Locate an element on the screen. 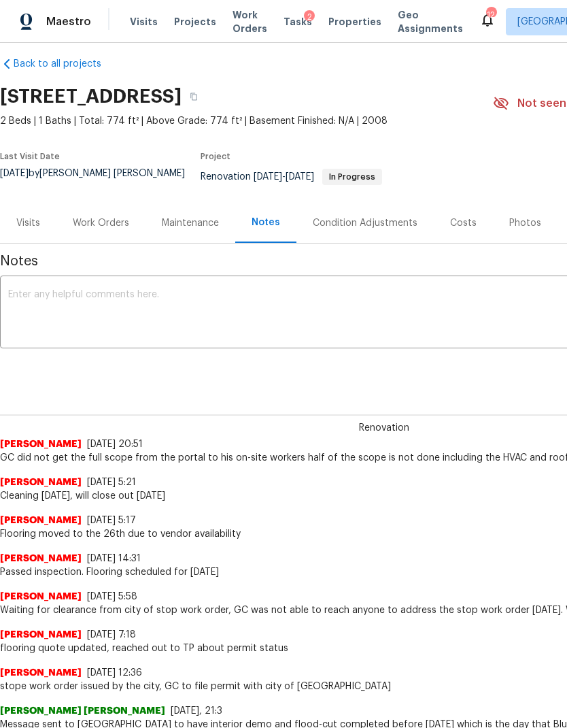  span: Maestro is located at coordinates (69, 21).